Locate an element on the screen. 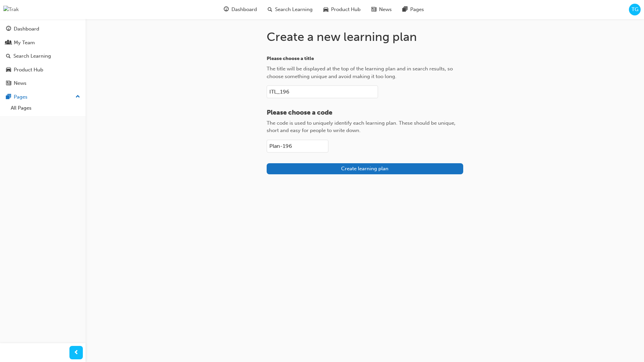  span: Create learning plan is located at coordinates (364, 169).